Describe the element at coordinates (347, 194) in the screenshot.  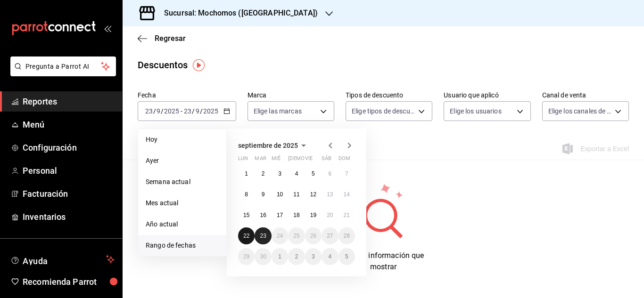
I see `abbr: 14 de septiembre de 2025` at that location.